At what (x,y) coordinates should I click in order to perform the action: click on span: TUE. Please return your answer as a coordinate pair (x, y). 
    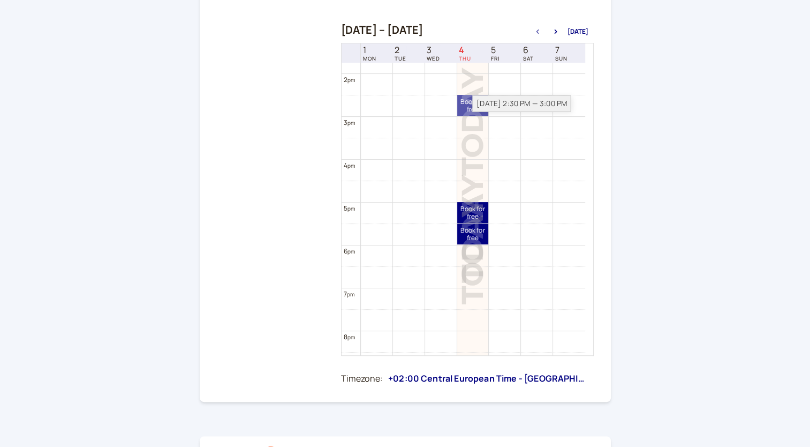
    Looking at the image, I should click on (400, 58).